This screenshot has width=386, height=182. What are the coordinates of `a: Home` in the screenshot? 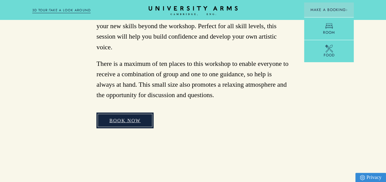 It's located at (193, 11).